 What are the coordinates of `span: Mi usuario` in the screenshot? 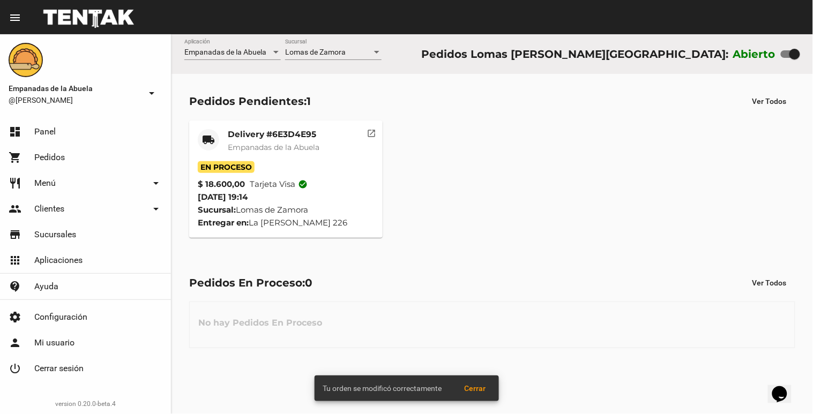 It's located at (54, 343).